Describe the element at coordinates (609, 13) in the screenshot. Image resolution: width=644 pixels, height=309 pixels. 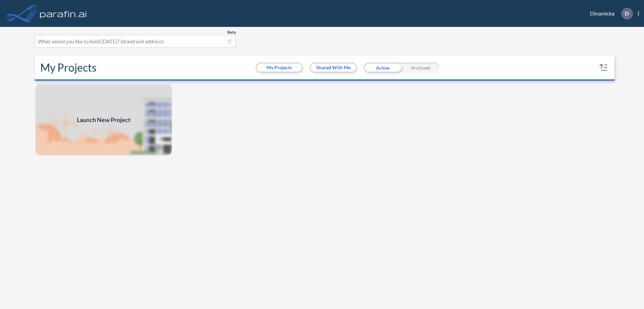
I see `div: Dinamicka` at that location.